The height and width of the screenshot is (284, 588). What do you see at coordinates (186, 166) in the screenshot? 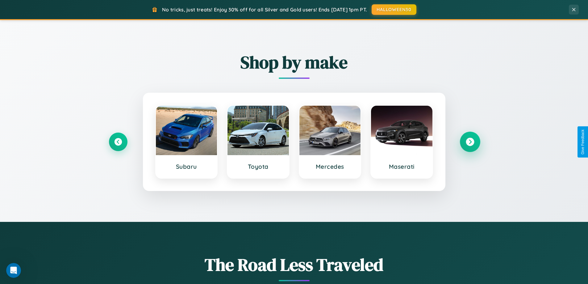
I see `h3: Subaru` at bounding box center [186, 166].